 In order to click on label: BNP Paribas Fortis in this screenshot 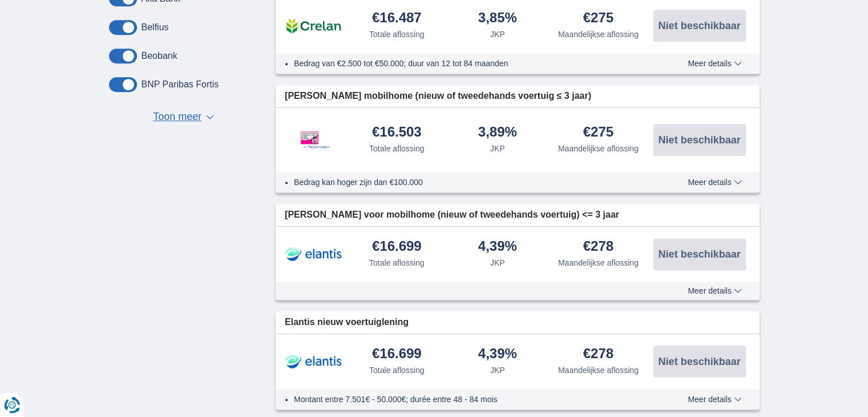, I will do `click(180, 84)`.